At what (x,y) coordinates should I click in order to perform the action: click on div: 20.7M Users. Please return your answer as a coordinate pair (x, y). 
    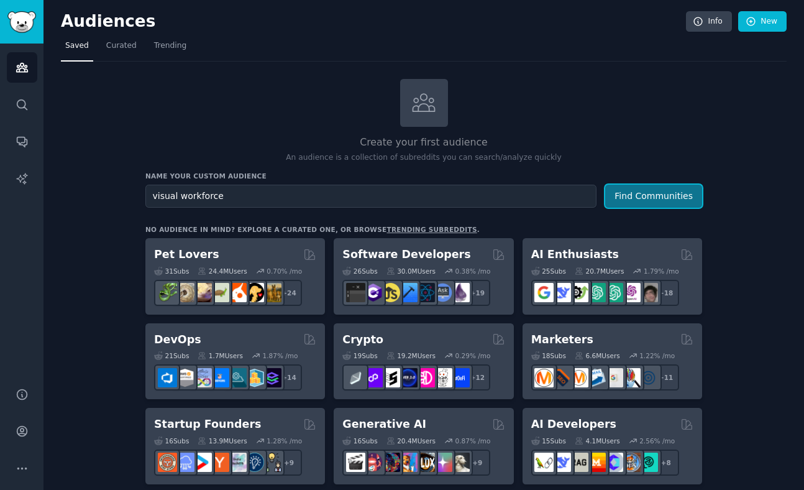
    Looking at the image, I should click on (599, 271).